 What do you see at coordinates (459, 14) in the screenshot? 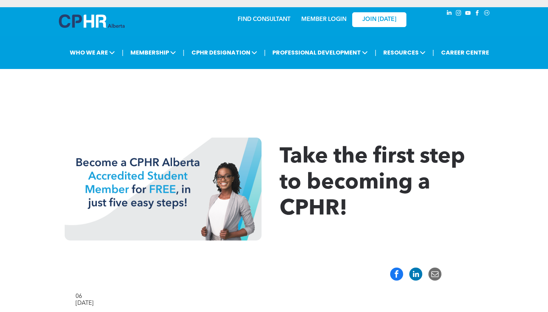
I see `a: instagram` at bounding box center [459, 14].